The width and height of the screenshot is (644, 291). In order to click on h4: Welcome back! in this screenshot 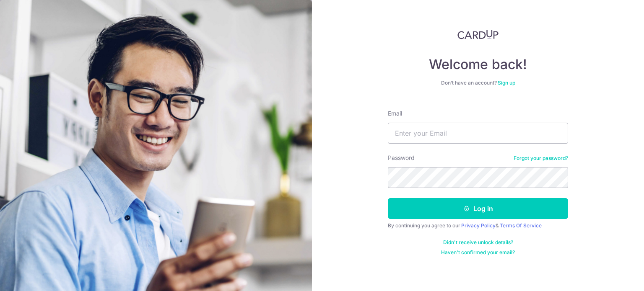, I will do `click(478, 65)`.